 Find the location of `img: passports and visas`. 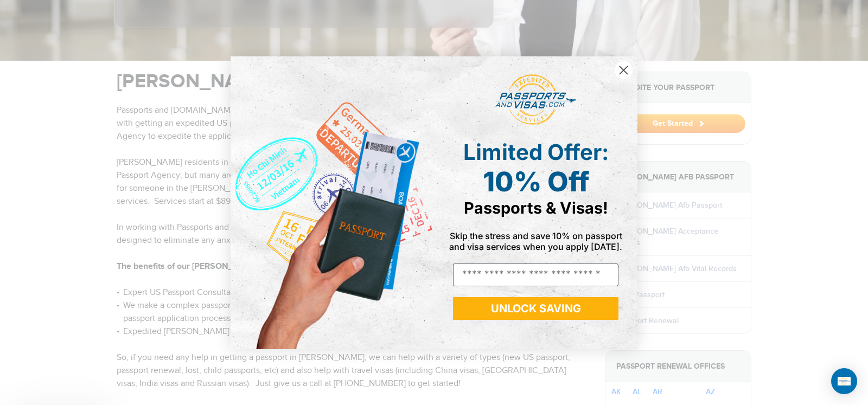

img: passports and visas is located at coordinates (536, 100).